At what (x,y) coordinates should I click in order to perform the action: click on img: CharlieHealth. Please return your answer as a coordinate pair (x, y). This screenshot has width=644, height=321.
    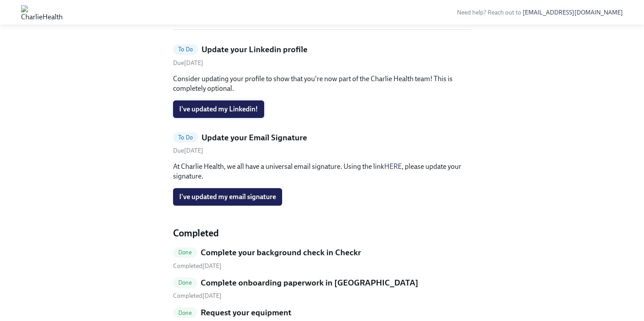
    Looking at the image, I should click on (41, 12).